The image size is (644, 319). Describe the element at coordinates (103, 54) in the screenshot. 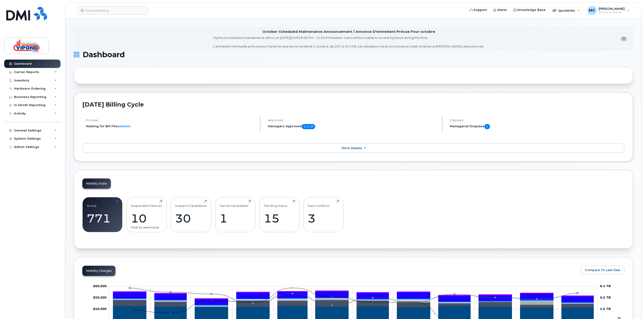

I see `span: Dashboard` at that location.